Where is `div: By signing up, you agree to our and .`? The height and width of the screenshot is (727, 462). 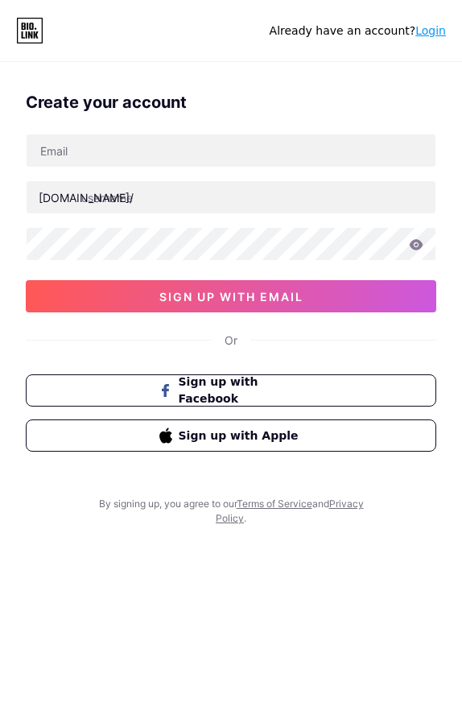 div: By signing up, you agree to our and . is located at coordinates (231, 511).